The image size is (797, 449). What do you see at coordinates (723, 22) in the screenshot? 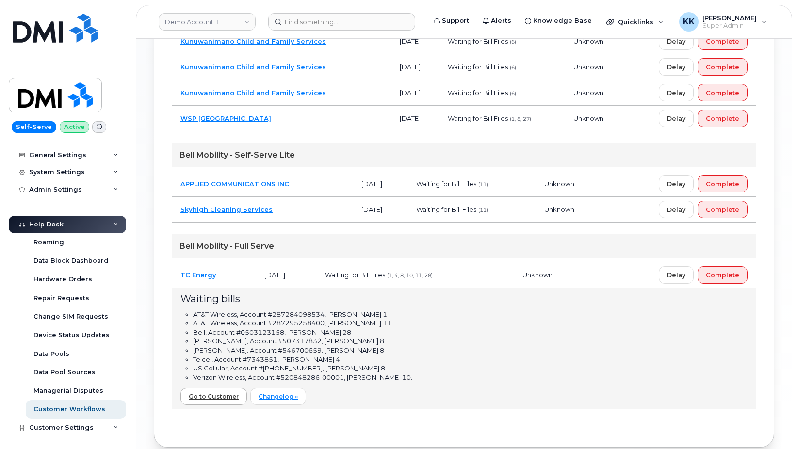
I see `div: Kristin Kammer-Grossman` at bounding box center [723, 22].